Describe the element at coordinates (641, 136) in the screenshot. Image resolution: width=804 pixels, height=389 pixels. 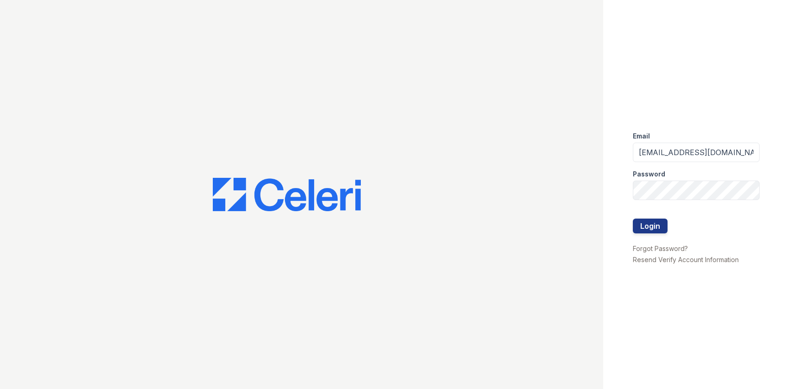
I see `label: Email` at that location.